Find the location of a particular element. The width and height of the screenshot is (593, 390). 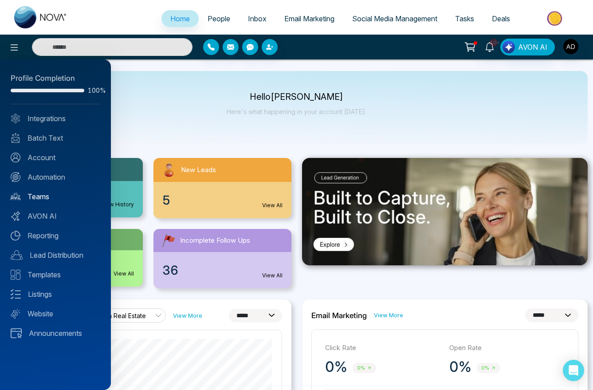

a: Announcements is located at coordinates (55, 333).